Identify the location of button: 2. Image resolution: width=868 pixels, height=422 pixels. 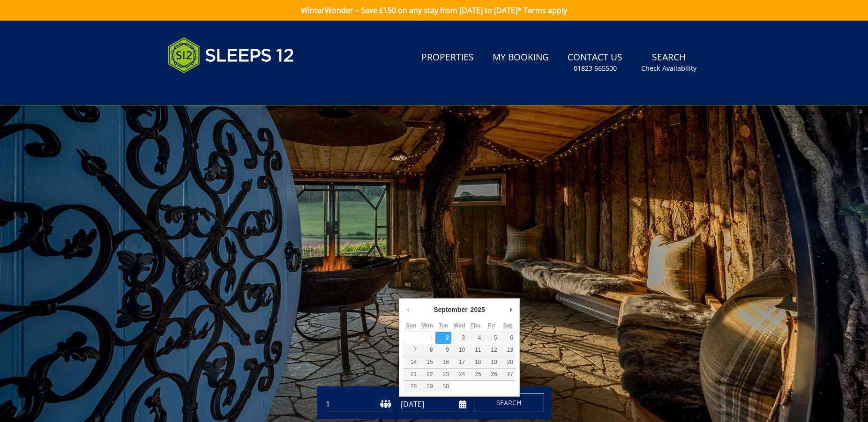
(443, 338).